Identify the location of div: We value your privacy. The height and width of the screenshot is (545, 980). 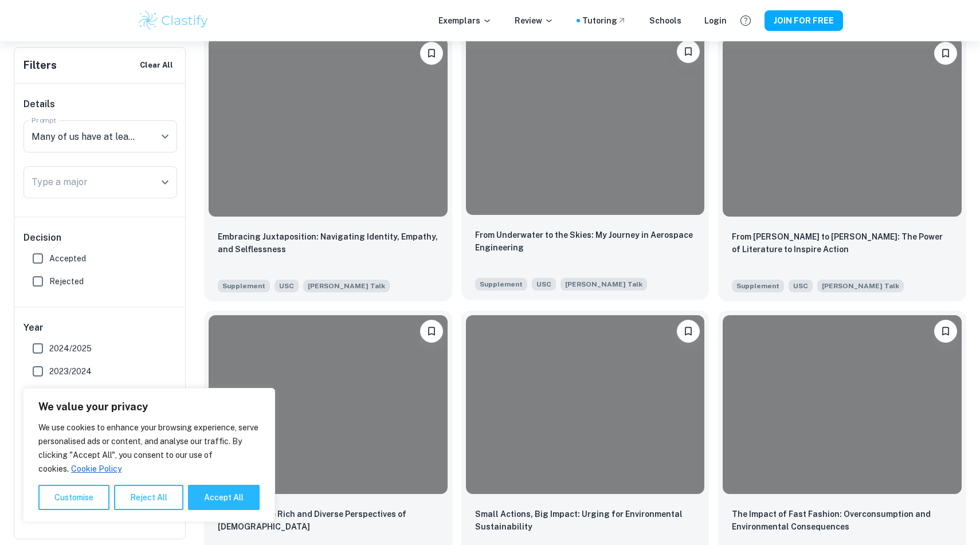
(149, 455).